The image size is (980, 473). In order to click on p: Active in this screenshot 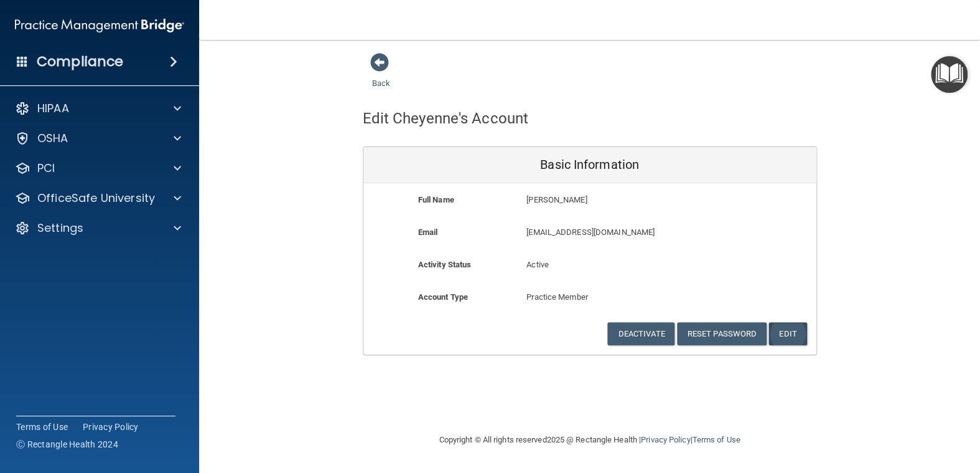, I will do `click(589, 265)`.